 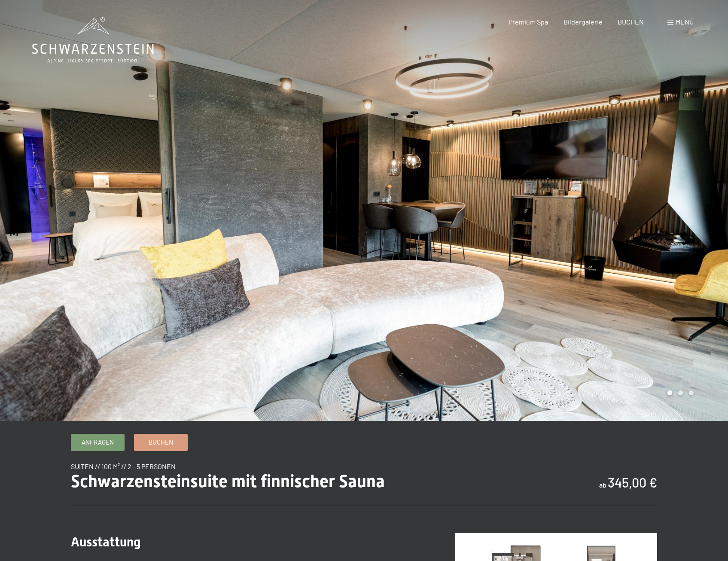 What do you see at coordinates (630, 21) in the screenshot?
I see `a: BUCHEN` at bounding box center [630, 21].